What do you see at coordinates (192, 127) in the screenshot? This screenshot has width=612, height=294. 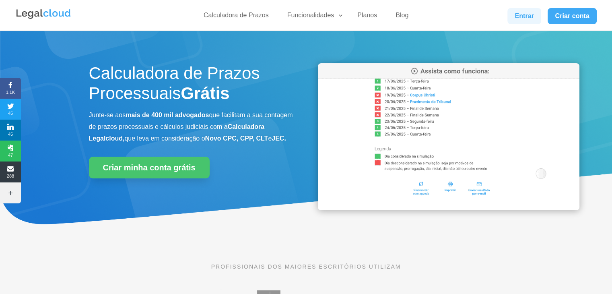 I see `p: Junte-se aos que facilitam a sua contagem de prazos processuais e cálculos judiciais com a que le...` at bounding box center [192, 127].